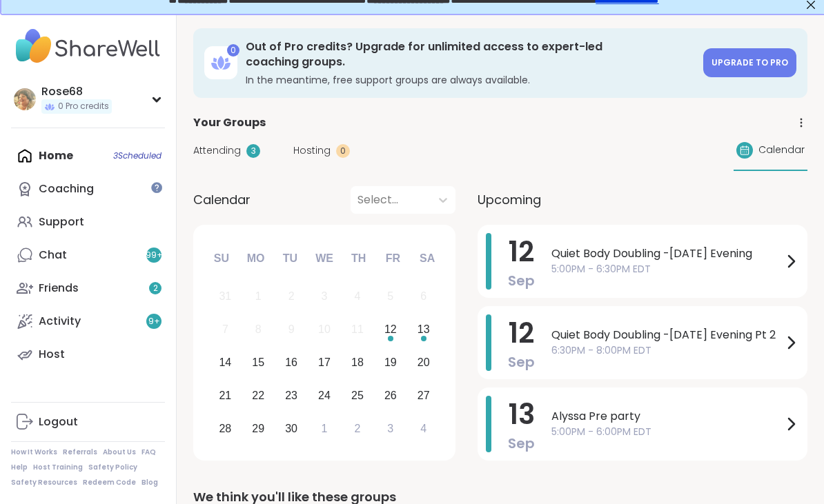 The height and width of the screenshot is (504, 824). I want to click on span: Your Groups, so click(229, 123).